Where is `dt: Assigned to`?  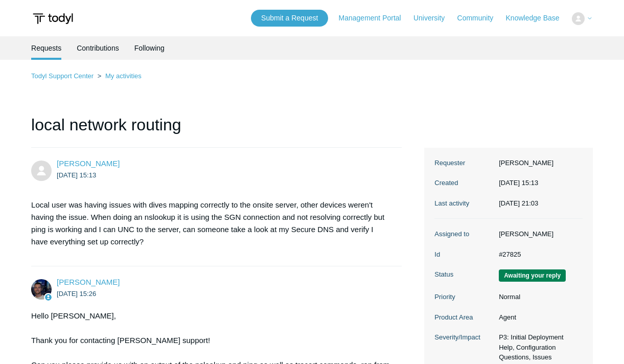
dt: Assigned to is located at coordinates (464, 234).